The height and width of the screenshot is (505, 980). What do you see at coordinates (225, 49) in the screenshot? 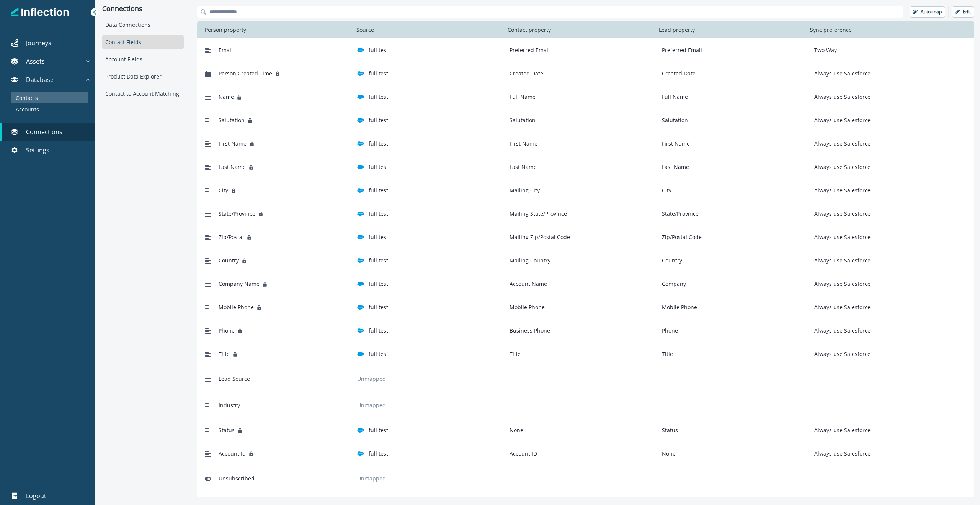
I see `span: Email` at bounding box center [225, 49].